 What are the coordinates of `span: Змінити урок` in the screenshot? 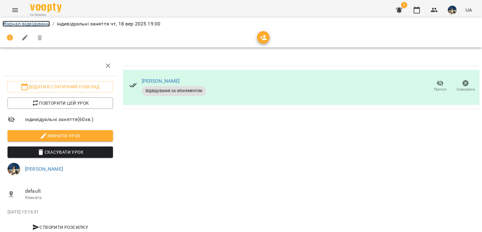 It's located at (60, 136).